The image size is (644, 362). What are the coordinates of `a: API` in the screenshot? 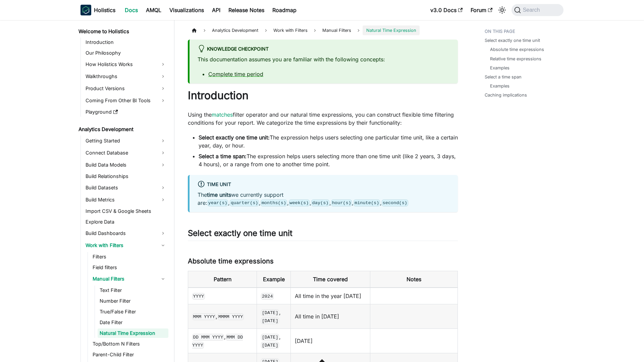 It's located at (216, 10).